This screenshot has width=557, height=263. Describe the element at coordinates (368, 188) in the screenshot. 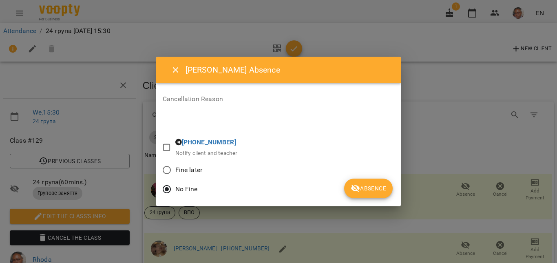

I see `span: Absence` at that location.